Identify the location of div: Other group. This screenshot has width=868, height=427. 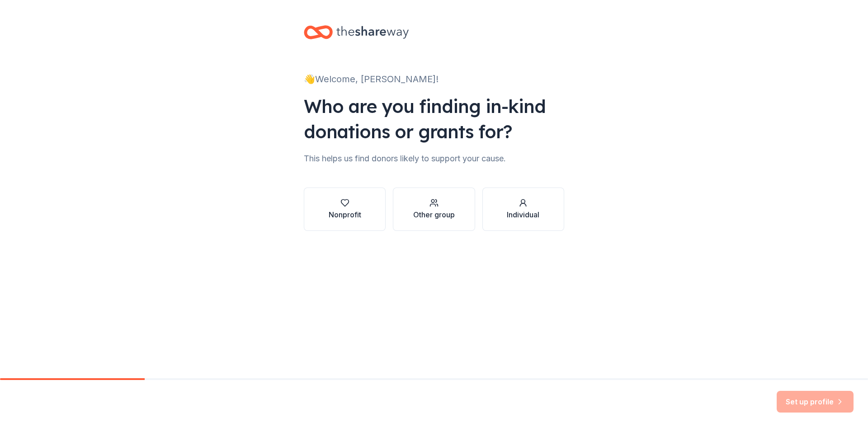
(434, 215).